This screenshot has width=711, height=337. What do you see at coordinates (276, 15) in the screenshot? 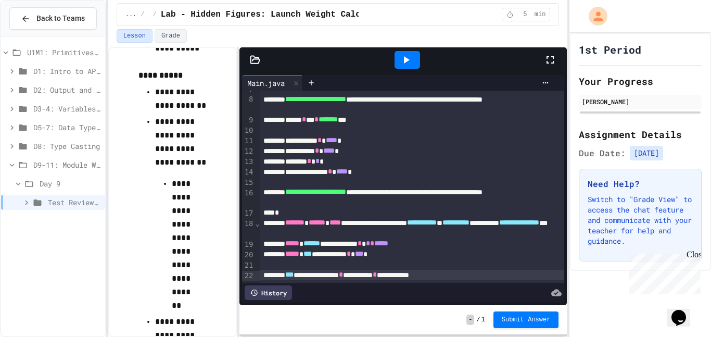
I see `span: Lab - Hidden Figures: Launch Weight Calculator` at bounding box center [276, 15].